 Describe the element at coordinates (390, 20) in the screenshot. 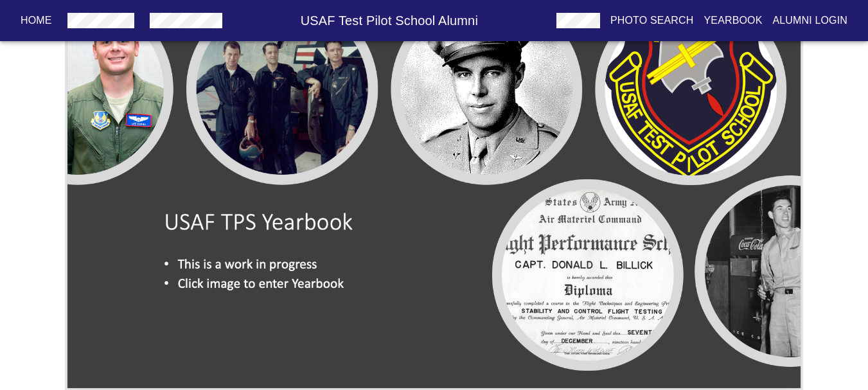

I see `h6: USAF Test Pilot School Alumni` at that location.